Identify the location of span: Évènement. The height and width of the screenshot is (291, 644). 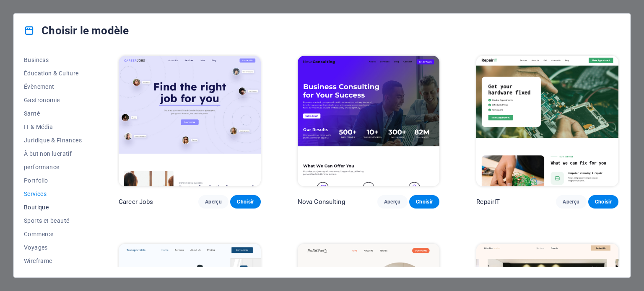
(52, 86).